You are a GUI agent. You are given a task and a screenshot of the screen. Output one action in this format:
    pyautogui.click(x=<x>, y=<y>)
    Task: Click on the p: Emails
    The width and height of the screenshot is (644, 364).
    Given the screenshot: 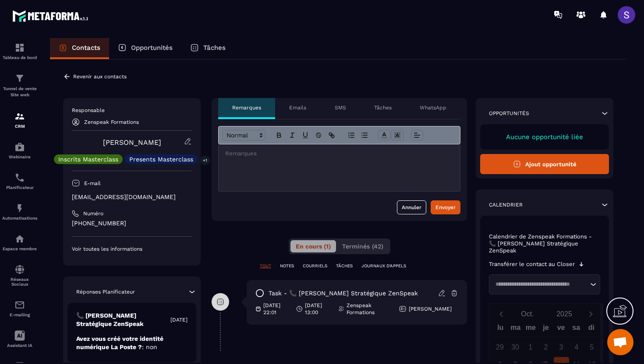 What is the action you would take?
    pyautogui.click(x=297, y=108)
    